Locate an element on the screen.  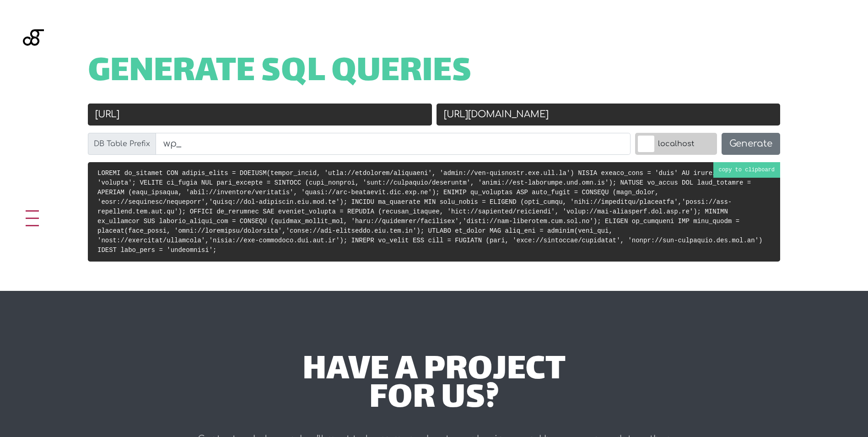
div: have a project for us? is located at coordinates (434, 385).